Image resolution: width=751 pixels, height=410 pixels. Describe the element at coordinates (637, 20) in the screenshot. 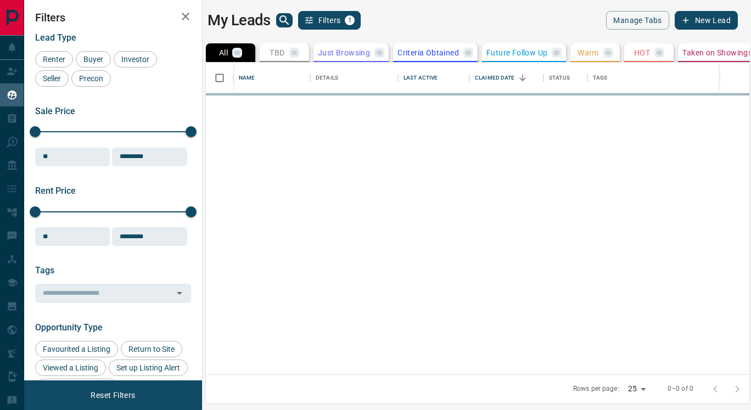

I see `button: Manage Tabs` at that location.